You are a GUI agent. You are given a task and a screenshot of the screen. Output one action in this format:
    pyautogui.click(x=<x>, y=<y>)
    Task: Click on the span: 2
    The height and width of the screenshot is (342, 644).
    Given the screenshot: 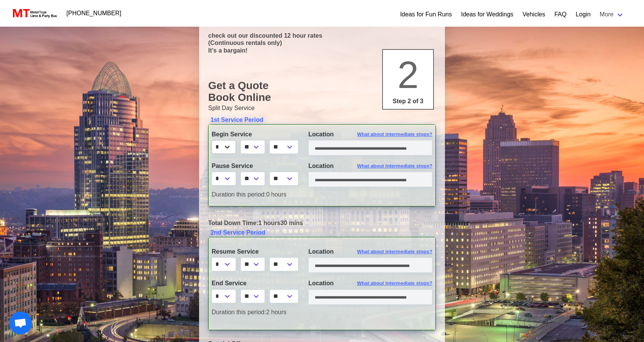 What is the action you would take?
    pyautogui.click(x=408, y=74)
    